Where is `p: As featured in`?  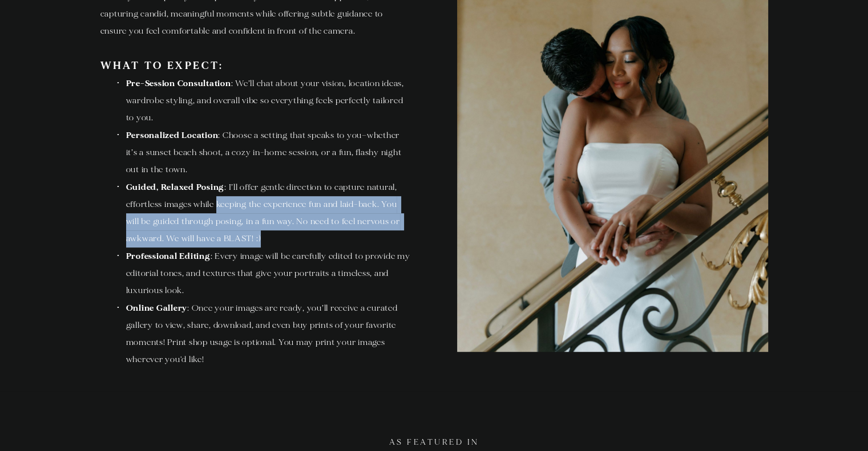
p: As featured in is located at coordinates (435, 443).